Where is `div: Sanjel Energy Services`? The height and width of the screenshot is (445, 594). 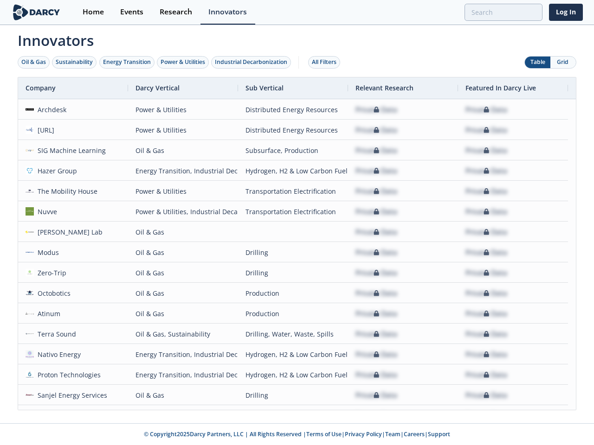 div: Sanjel Energy Services is located at coordinates (71, 395).